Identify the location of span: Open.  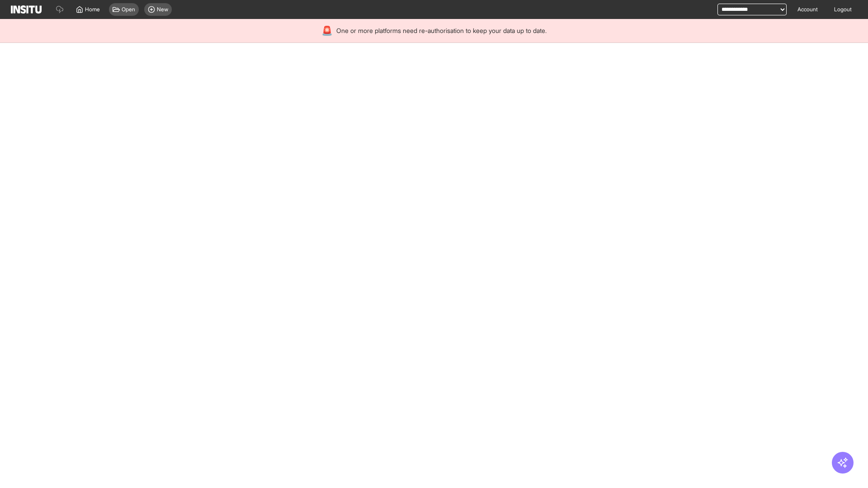
(129, 10).